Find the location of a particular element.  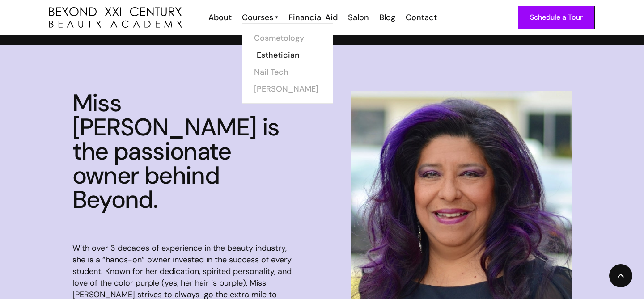

a: Financial Aid is located at coordinates (312, 17).